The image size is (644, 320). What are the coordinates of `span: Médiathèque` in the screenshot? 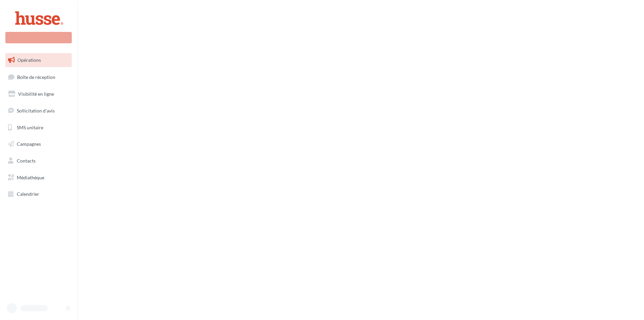 It's located at (31, 177).